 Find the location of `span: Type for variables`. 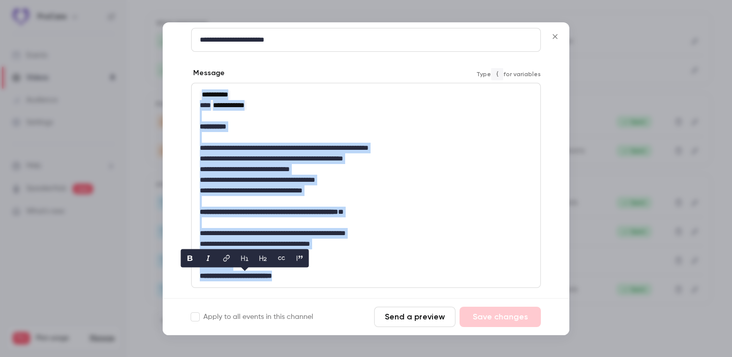

span: Type for variables is located at coordinates (508, 74).